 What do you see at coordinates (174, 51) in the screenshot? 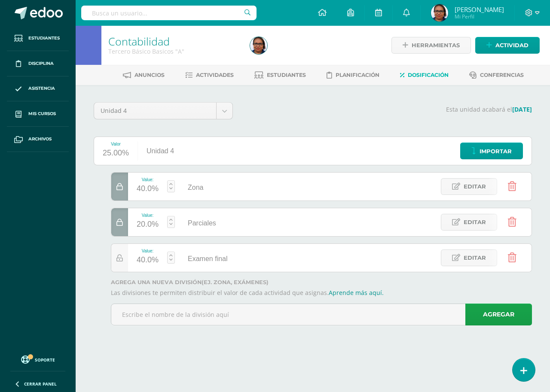
I see `div: Tercero Básico Basicos 'A'` at bounding box center [174, 51].